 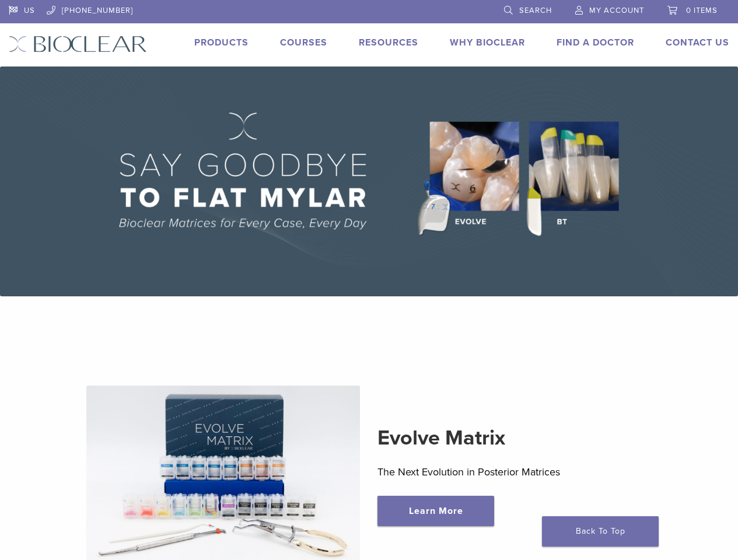 I want to click on span: 0 items, so click(x=702, y=11).